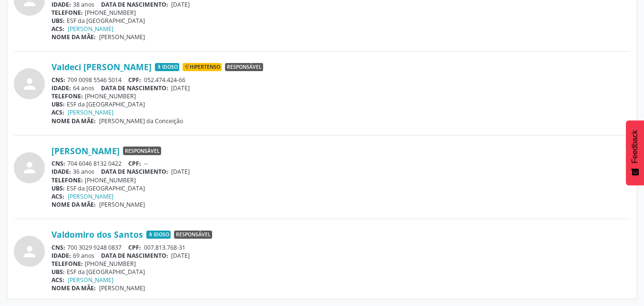 This screenshot has height=306, width=644. What do you see at coordinates (164, 247) in the screenshot?
I see `span: 007.813.768-31` at bounding box center [164, 247].